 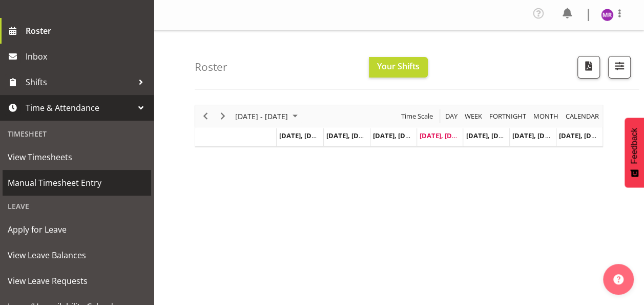 I want to click on button: Time Scale, so click(x=417, y=116).